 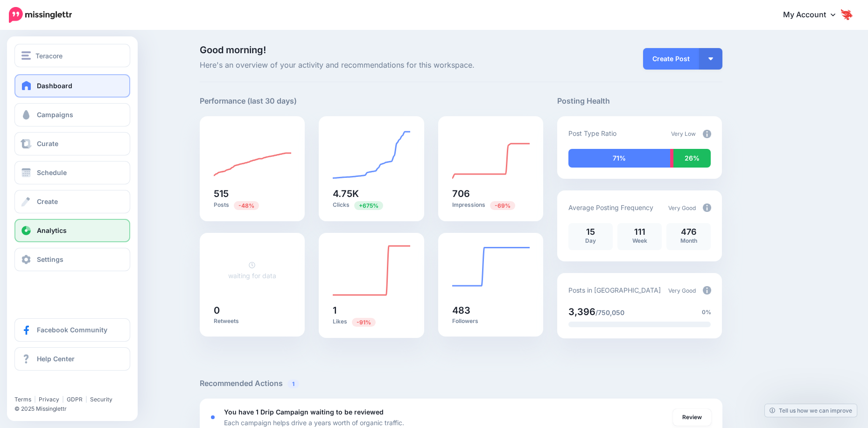 What do you see at coordinates (692, 158) in the screenshot?
I see `div: 26% of your posts in the last 30 days were manually created (i.e. were not from Drip Campaigns or...` at bounding box center [692, 158].